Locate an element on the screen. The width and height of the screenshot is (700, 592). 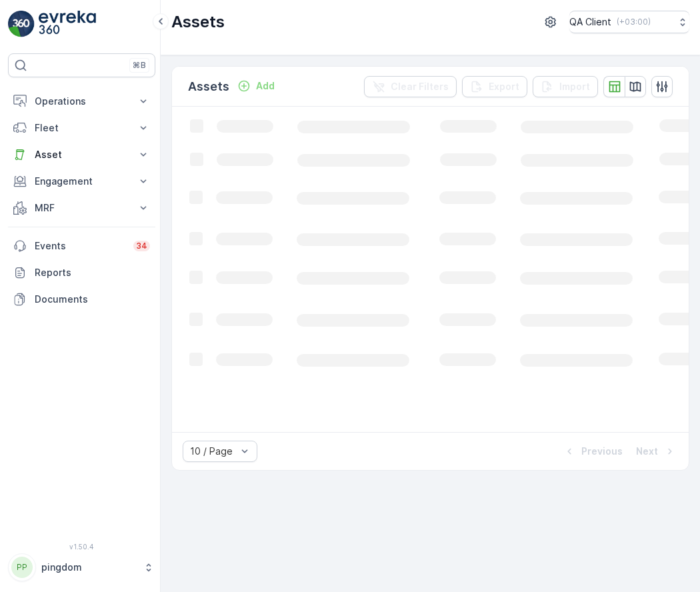
p: Previous is located at coordinates (602, 451).